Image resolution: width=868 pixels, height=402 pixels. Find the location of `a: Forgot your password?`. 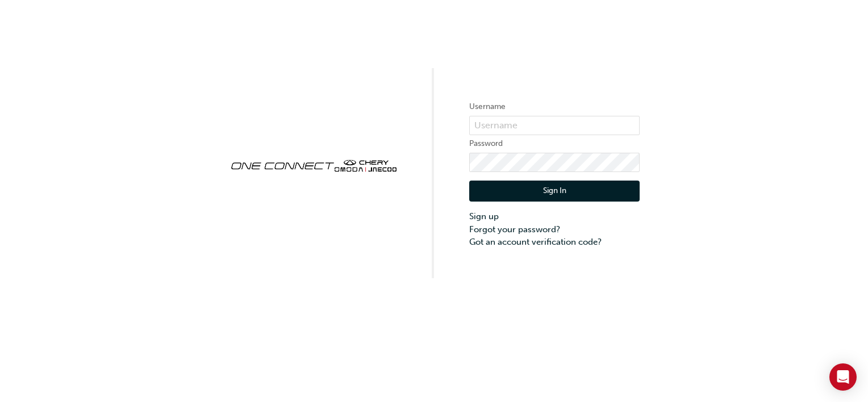

a: Forgot your password? is located at coordinates (554, 229).